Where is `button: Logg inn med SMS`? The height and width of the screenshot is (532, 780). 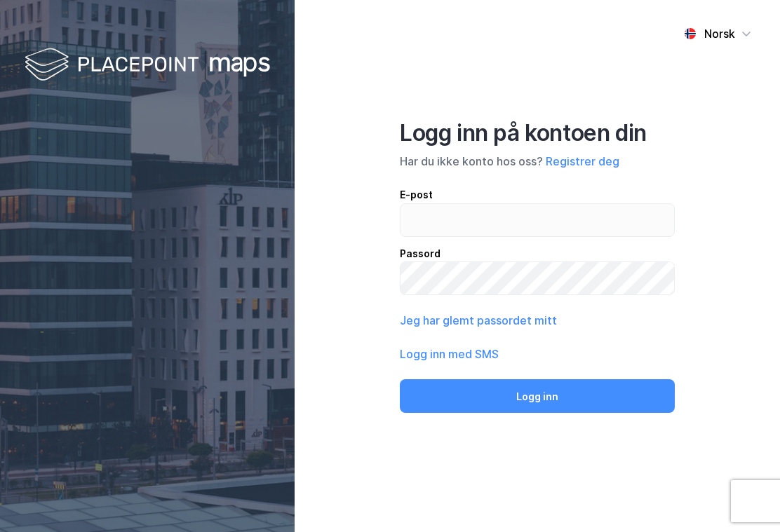 button: Logg inn med SMS is located at coordinates (449, 354).